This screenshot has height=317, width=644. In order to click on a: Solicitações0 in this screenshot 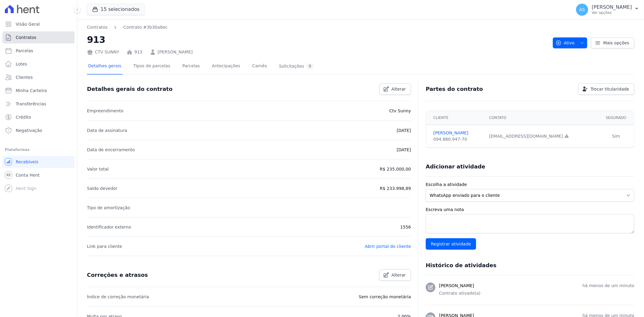, I will do `click(296, 67)`.